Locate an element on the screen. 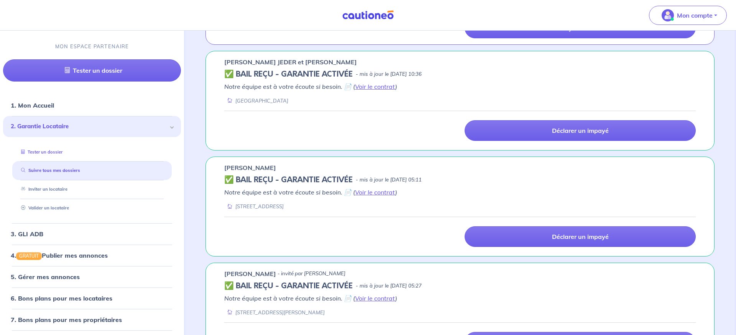  a: Suivre tous mes dossiers is located at coordinates (49, 171).